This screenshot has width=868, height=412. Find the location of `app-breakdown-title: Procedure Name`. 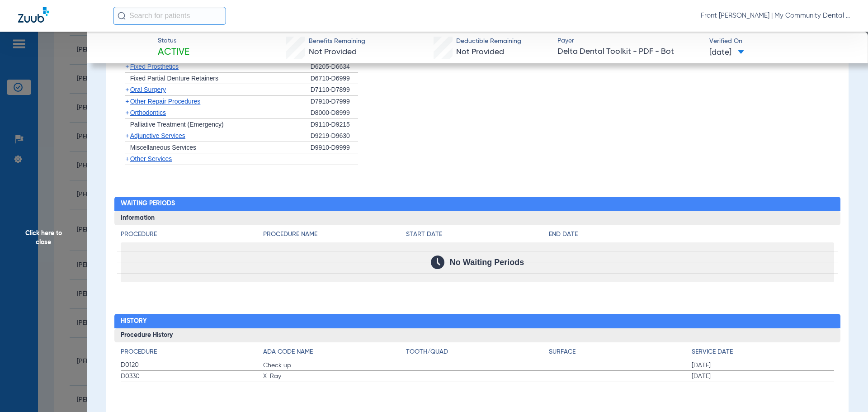

app-breakdown-title: Procedure Name is located at coordinates (335, 236).